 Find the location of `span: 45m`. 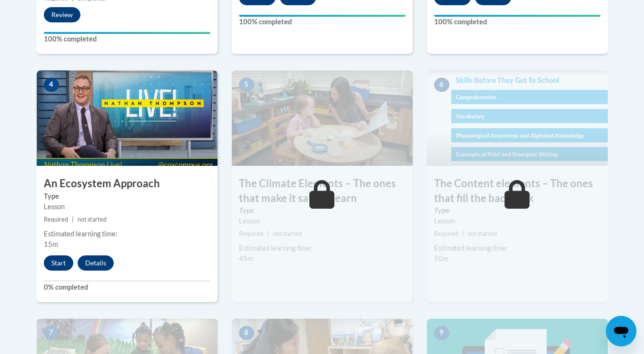

span: 45m is located at coordinates (246, 259).